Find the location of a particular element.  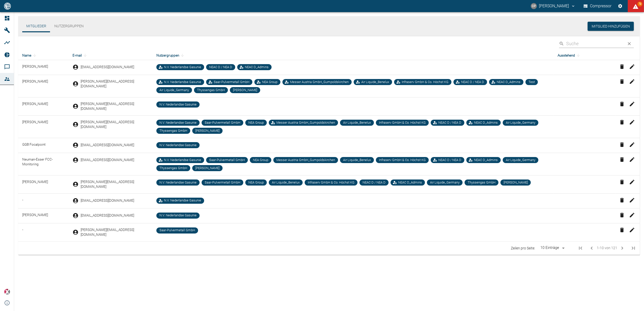

button: Compressor is located at coordinates (598, 6).